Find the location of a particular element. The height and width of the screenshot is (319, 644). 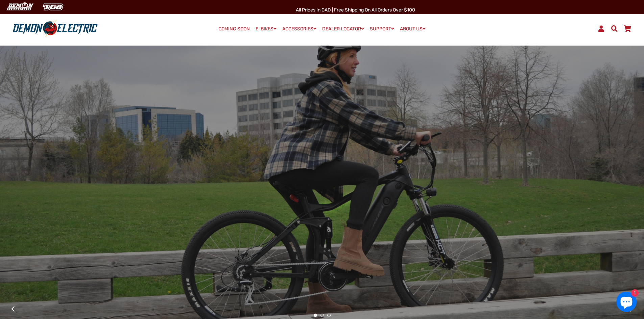

img: TGB Canada is located at coordinates (53, 7).